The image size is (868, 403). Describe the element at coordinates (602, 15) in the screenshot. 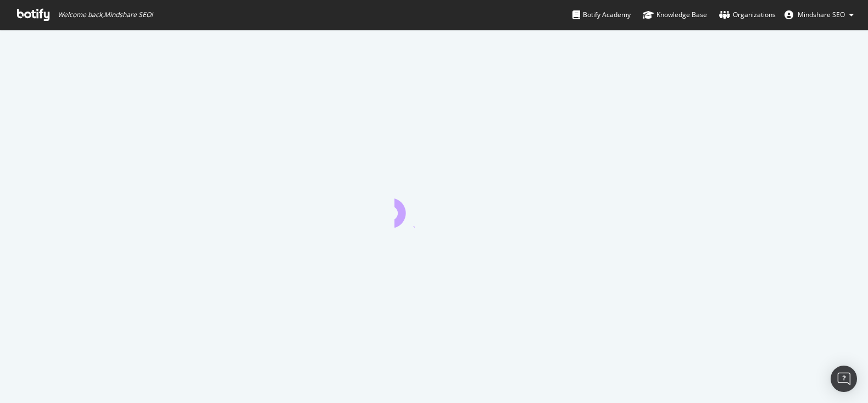

I see `div: Botify Academy` at that location.